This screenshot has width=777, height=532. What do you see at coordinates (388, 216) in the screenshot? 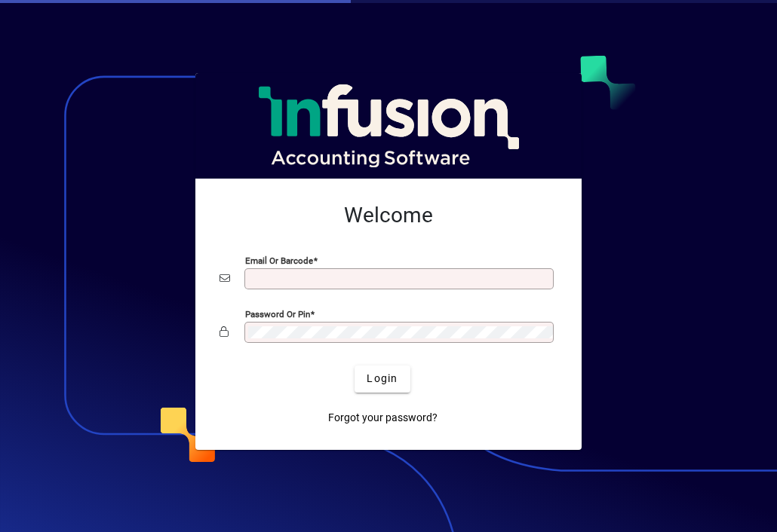
I see `h2: Welcome` at bounding box center [388, 216].